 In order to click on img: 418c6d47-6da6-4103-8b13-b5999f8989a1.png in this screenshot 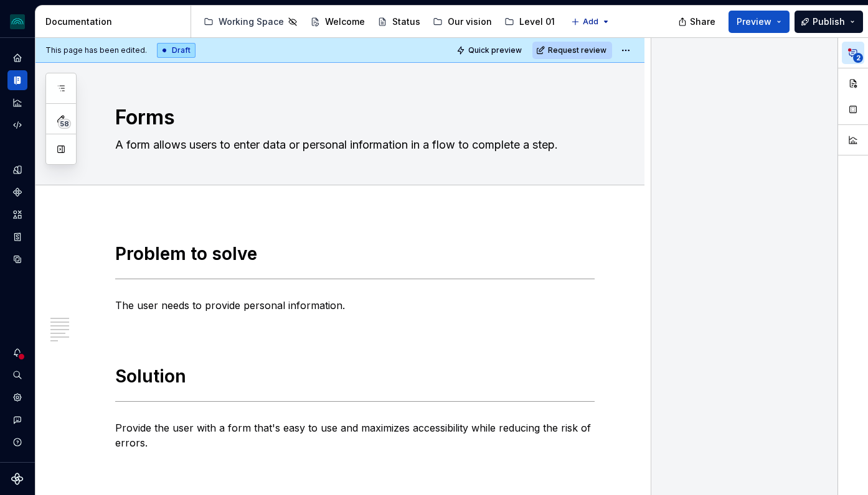, I will do `click(17, 22)`.